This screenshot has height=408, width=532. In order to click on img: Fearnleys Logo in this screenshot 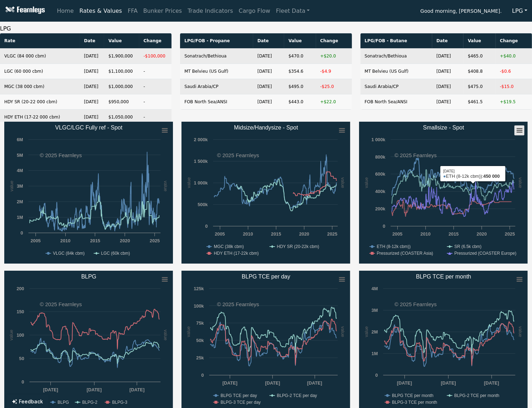, I will do `click(24, 11)`.